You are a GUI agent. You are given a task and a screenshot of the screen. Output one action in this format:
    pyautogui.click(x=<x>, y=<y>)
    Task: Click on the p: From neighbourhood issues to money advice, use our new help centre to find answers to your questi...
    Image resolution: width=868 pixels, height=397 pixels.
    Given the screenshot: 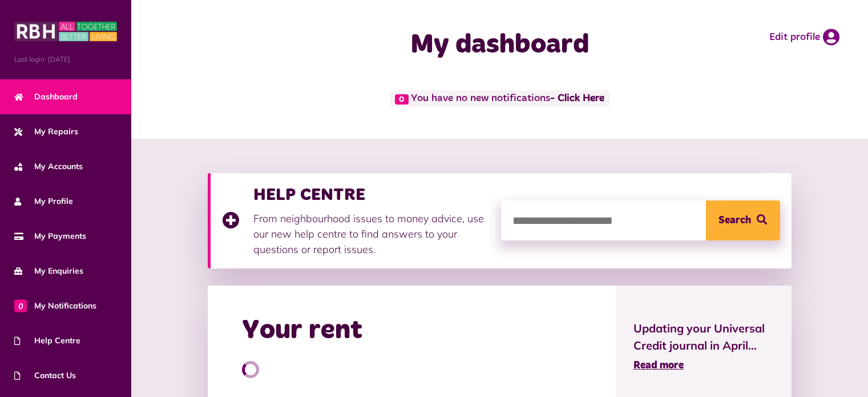 What is the action you would take?
    pyautogui.click(x=371, y=233)
    